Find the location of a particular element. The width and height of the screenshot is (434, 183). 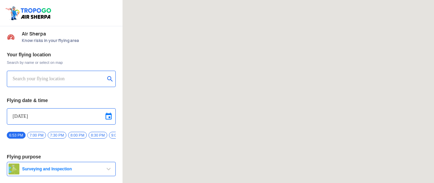

span: 8:00 PM is located at coordinates (77, 135).